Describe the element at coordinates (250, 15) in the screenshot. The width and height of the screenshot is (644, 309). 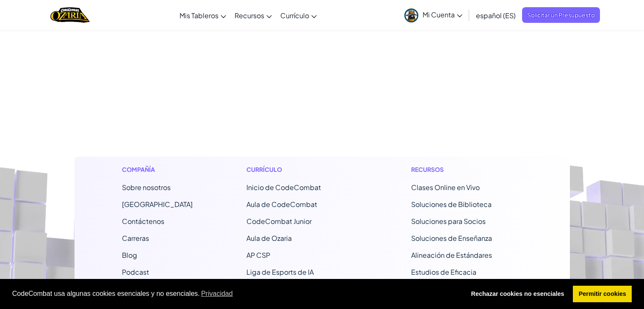
I see `span: Recursos` at that location.